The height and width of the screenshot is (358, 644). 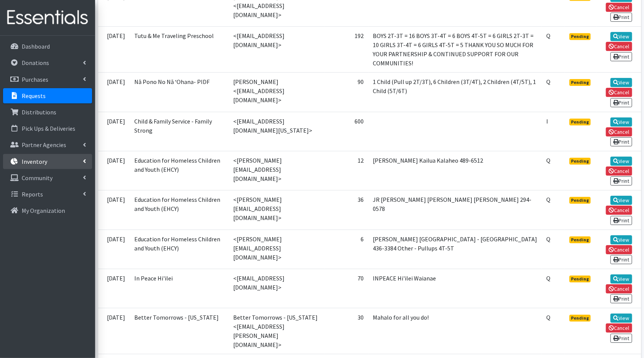 I want to click on td: 600, so click(x=346, y=132).